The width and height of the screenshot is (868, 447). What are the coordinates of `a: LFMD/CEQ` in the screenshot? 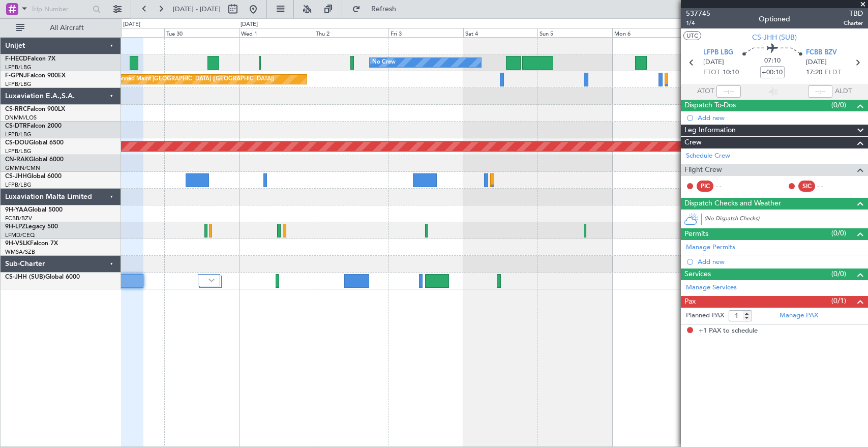 It's located at (20, 235).